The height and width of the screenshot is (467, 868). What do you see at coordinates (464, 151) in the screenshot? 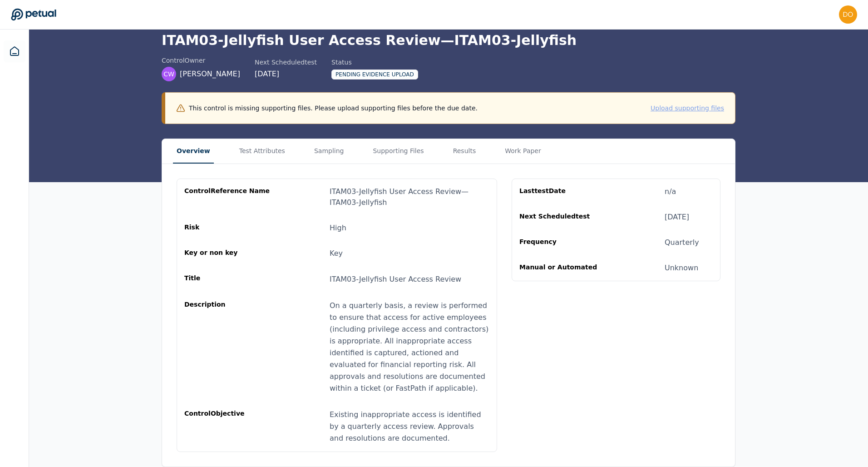
I see `button: Results` at bounding box center [464, 151].